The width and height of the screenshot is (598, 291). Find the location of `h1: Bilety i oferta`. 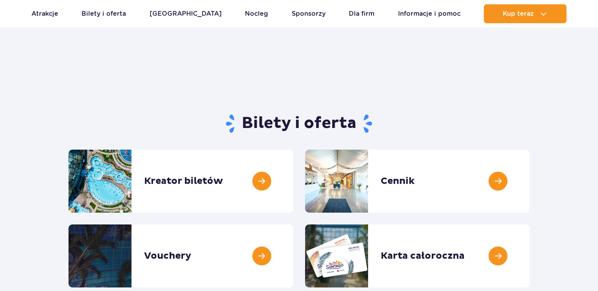

h1: Bilety i oferta is located at coordinates (299, 124).